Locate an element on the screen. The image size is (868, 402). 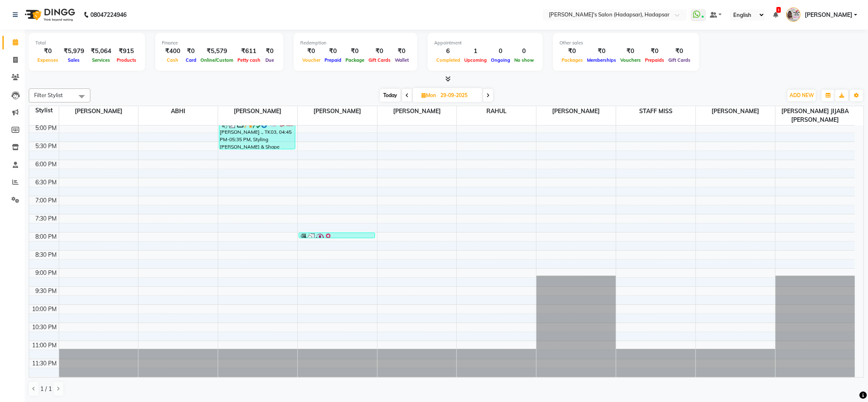
div: ₹400 is located at coordinates (172, 51).